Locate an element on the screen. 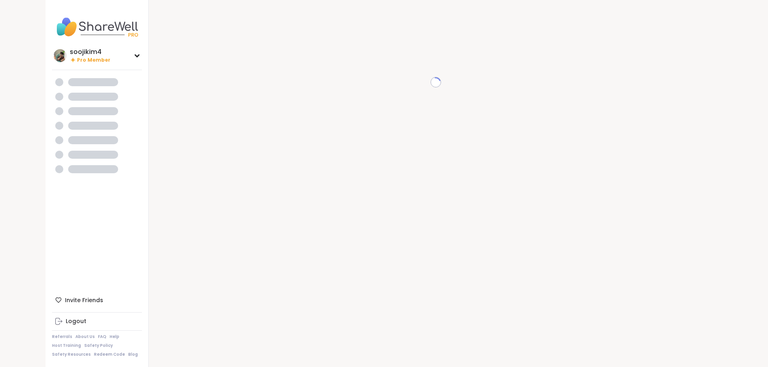  a: FAQ is located at coordinates (102, 337).